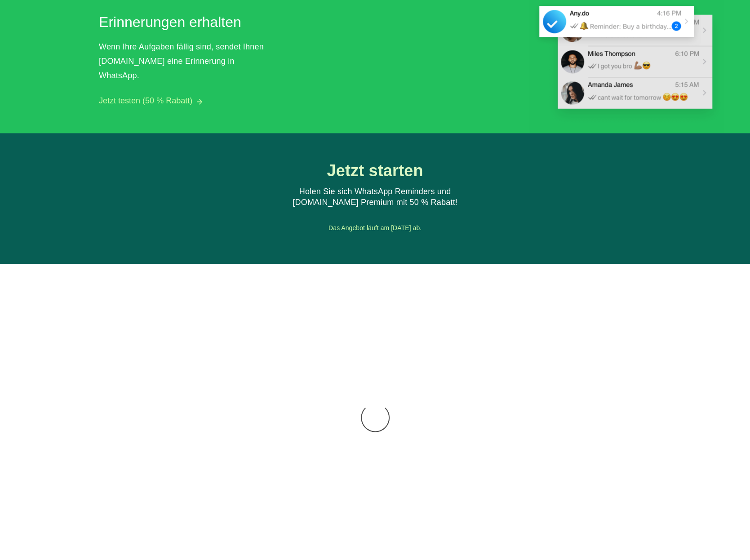 This screenshot has width=750, height=560. What do you see at coordinates (200, 101) in the screenshot?
I see `img: arrow` at bounding box center [200, 101].